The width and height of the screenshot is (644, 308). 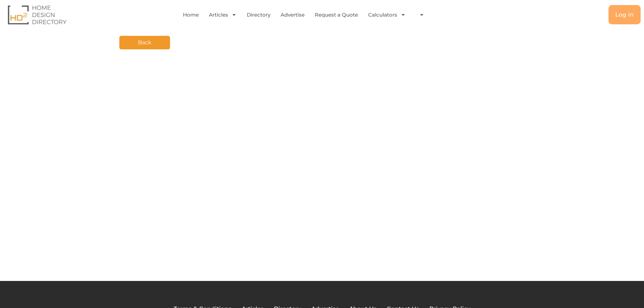 I want to click on a: Home, so click(x=191, y=15).